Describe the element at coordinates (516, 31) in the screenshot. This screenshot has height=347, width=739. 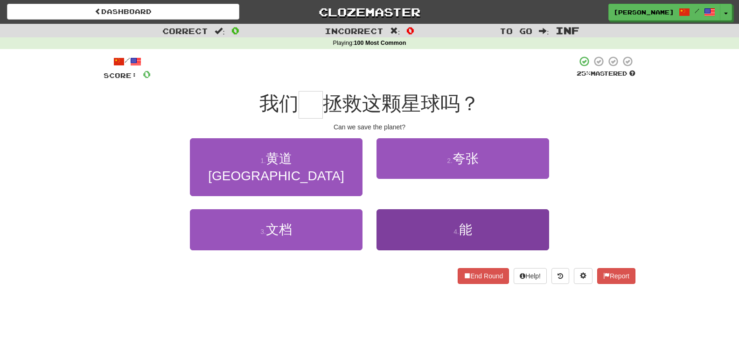
I see `span: To go` at that location.